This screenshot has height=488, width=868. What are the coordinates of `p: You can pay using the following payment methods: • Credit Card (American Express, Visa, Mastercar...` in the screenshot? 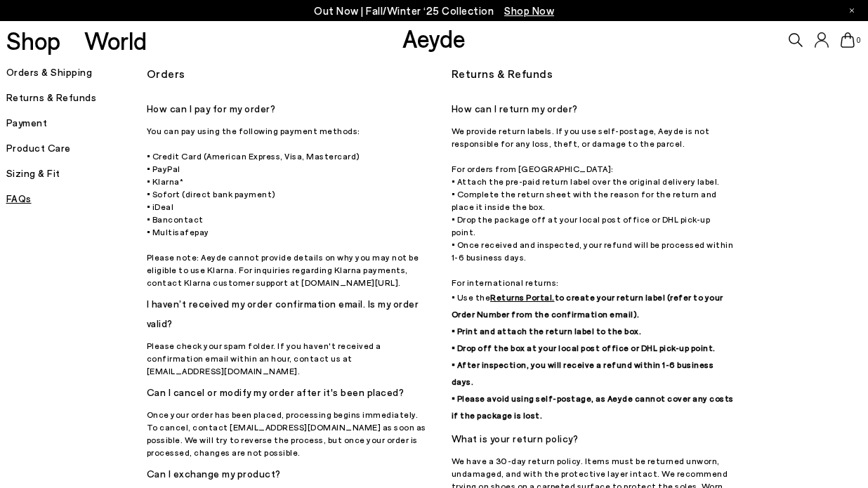 It's located at (288, 207).